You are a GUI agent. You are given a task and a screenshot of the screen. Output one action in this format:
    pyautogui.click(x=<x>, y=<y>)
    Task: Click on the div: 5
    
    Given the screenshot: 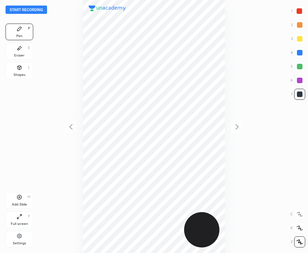 What is the action you would take?
    pyautogui.click(x=298, y=66)
    